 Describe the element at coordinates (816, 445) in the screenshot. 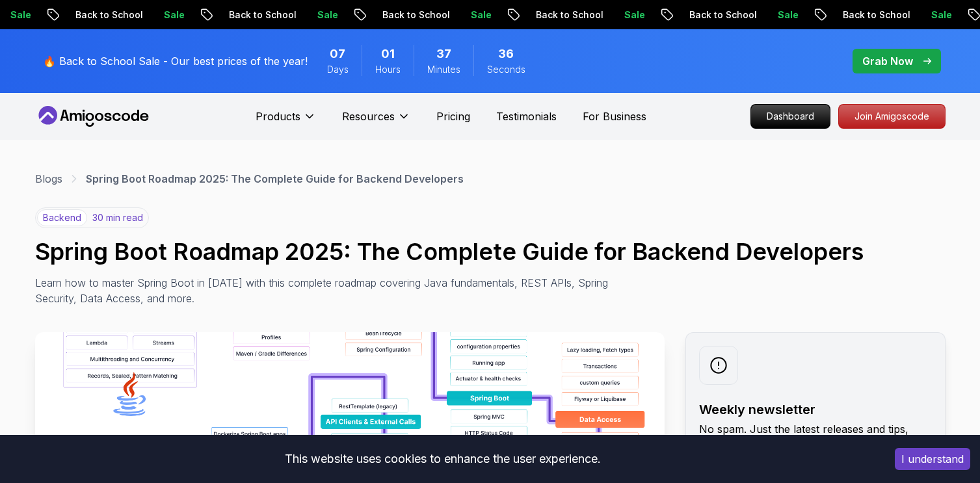

I see `p: No spam. Just the latest releases and tips, interesting articles, and exclusive interviews in you...` at that location.